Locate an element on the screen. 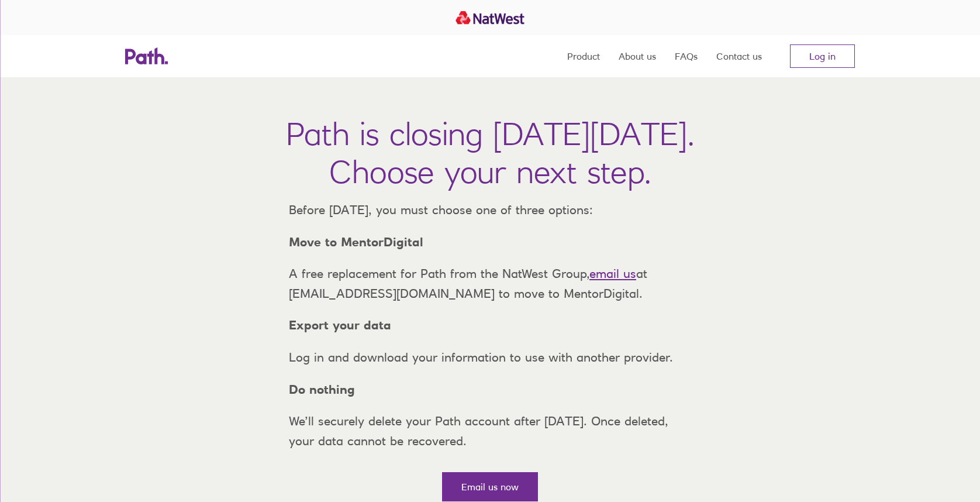 The image size is (980, 502). a: About us is located at coordinates (638, 56).